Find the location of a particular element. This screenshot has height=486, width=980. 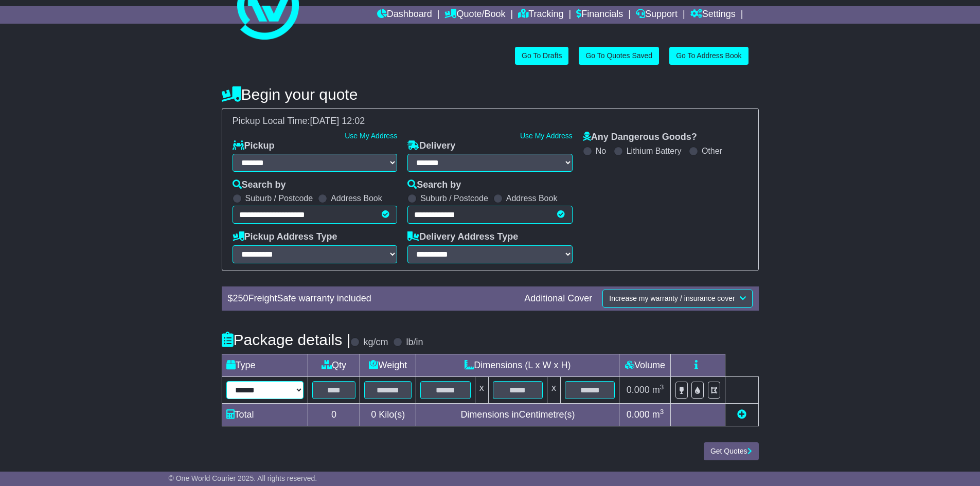

a: Quote/Book is located at coordinates (474, 15).